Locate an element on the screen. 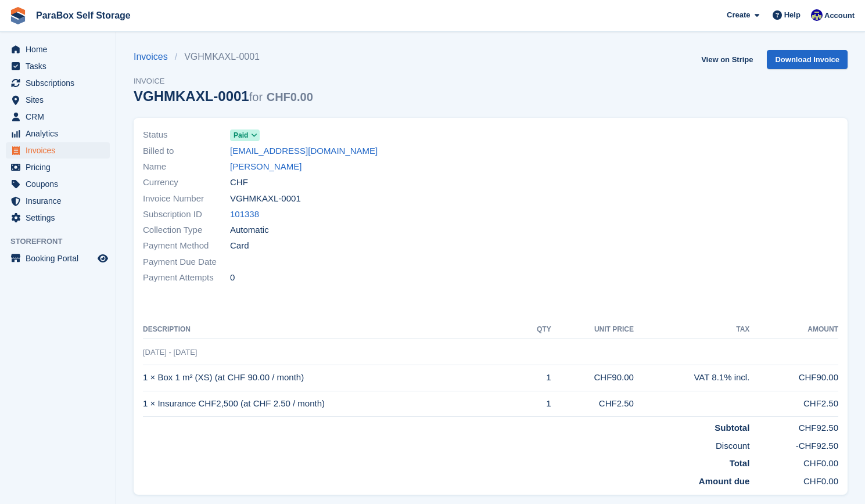 This screenshot has height=504, width=865. span: Status is located at coordinates (187, 135).